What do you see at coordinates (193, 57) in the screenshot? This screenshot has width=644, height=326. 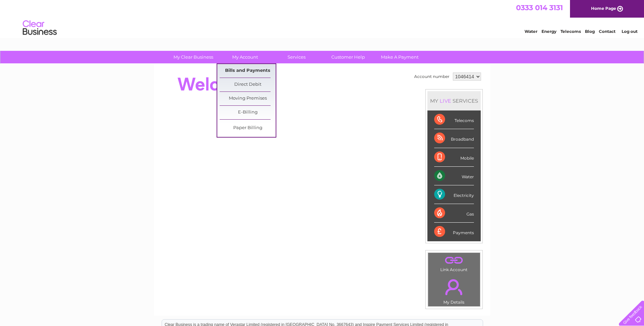 I see `a: My Clear Business` at bounding box center [193, 57].